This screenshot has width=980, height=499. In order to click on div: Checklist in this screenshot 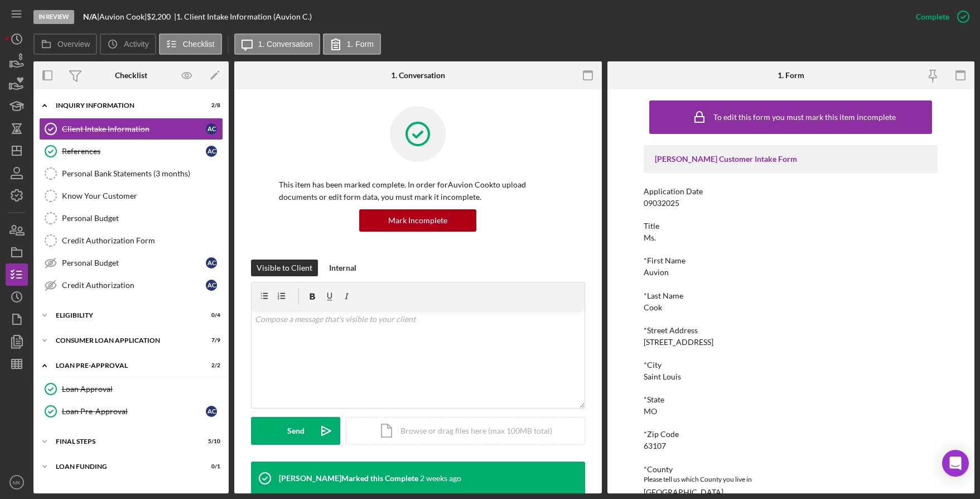, I will do `click(131, 75)`.